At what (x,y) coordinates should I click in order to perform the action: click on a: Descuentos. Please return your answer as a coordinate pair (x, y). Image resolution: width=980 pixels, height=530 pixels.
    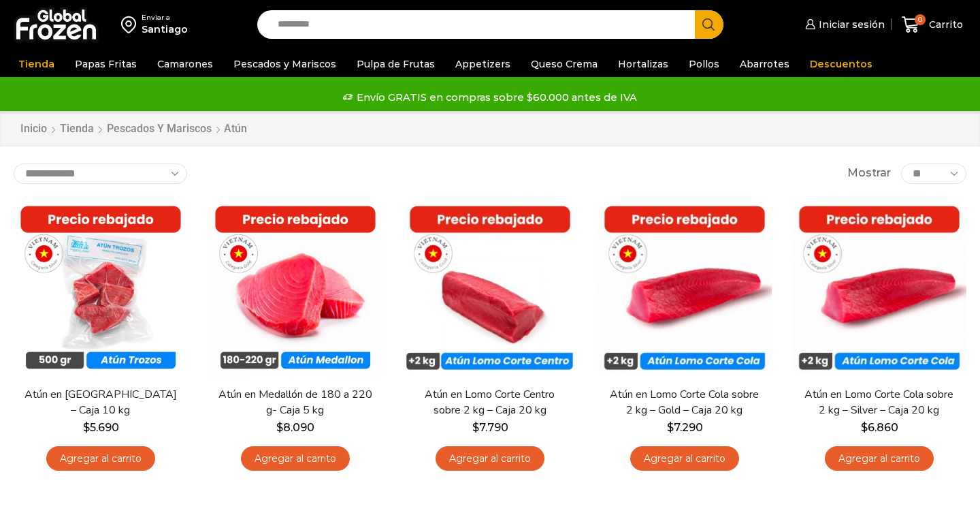
    Looking at the image, I should click on (841, 64).